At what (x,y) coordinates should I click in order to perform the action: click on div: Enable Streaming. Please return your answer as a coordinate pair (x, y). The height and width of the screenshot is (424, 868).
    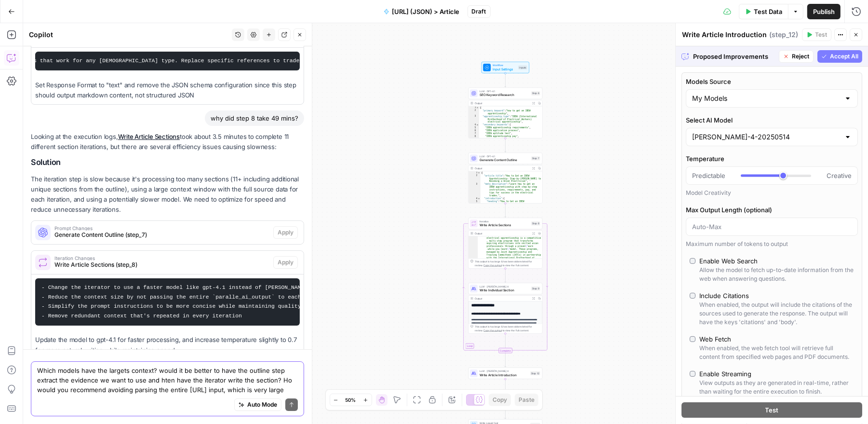
    Looking at the image, I should click on (725, 373).